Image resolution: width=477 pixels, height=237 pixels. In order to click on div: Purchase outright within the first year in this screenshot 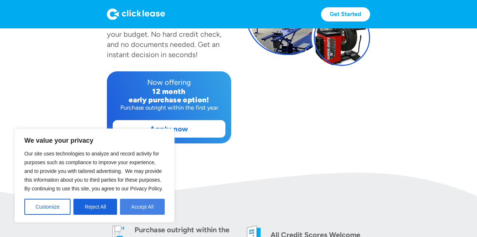, I will do `click(169, 108)`.